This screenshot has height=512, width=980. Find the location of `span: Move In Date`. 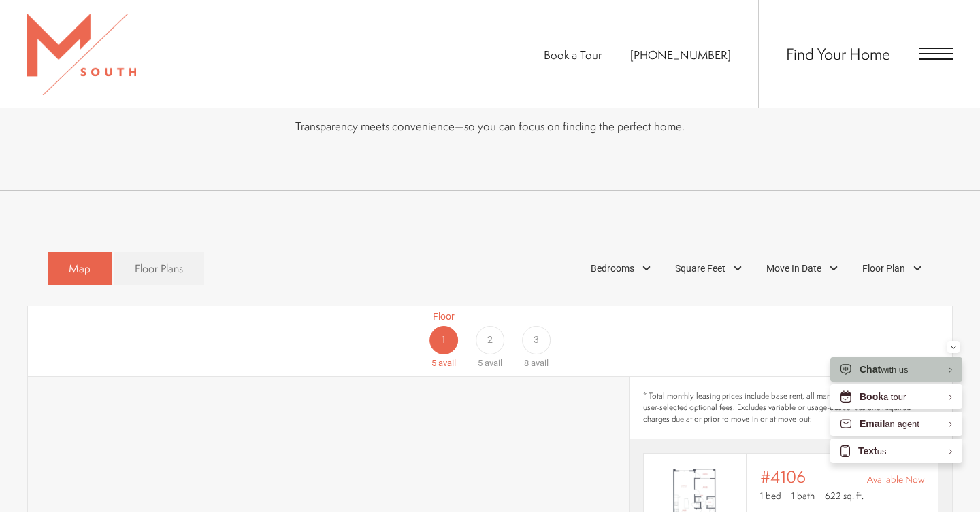

span: Move In Date is located at coordinates (793, 269).